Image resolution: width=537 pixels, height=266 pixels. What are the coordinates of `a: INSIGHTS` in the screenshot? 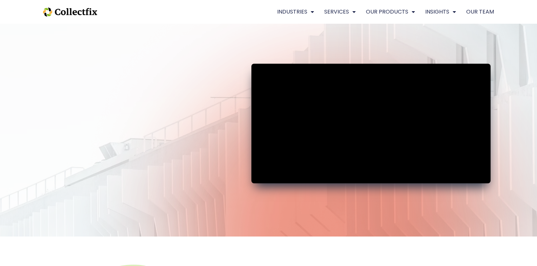 It's located at (440, 12).